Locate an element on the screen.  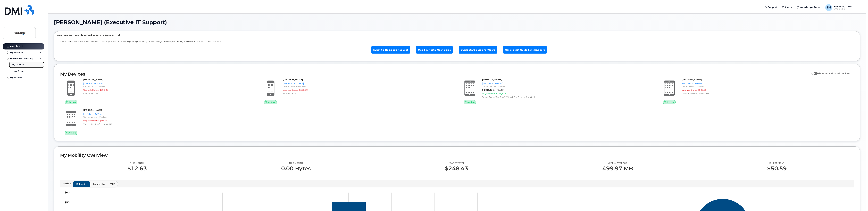
span: 0.00 Bytes is located at coordinates (488, 90).